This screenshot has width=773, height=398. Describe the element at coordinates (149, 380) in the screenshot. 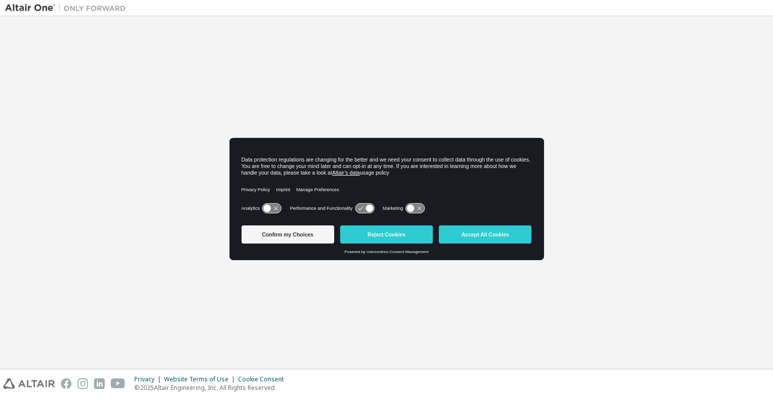

I see `div: Privacy` at that location.